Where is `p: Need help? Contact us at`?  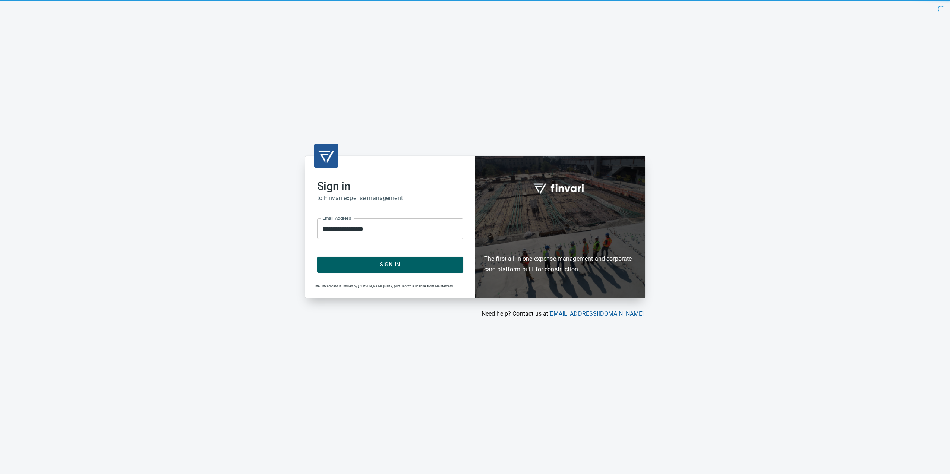
p: Need help? Contact us at is located at coordinates (474, 314).